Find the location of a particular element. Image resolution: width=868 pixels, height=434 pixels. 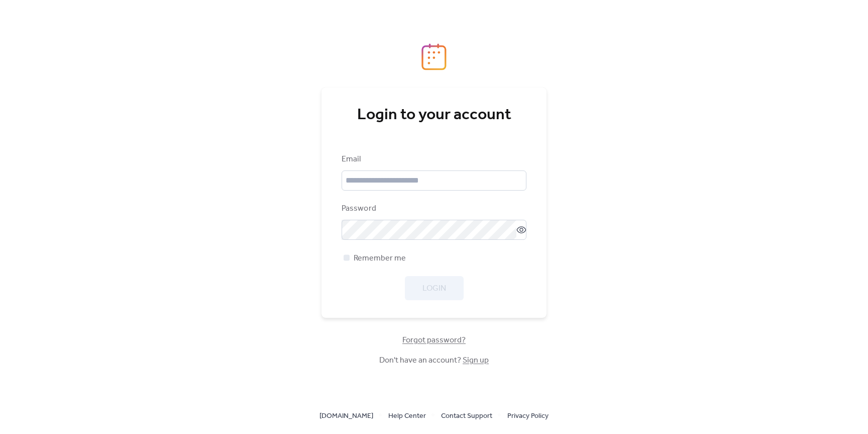

a: Sign up is located at coordinates (476, 360).